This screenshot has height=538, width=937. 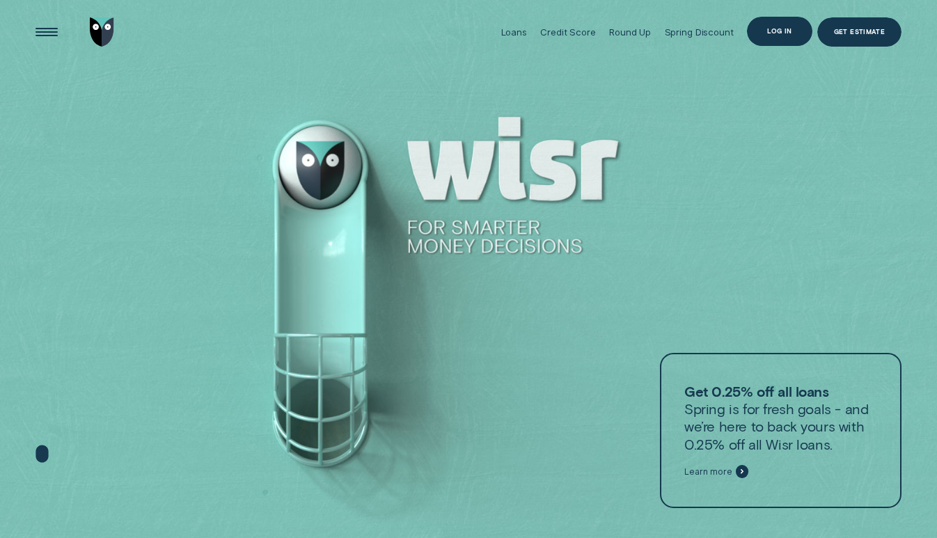 What do you see at coordinates (102, 32) in the screenshot?
I see `img: Wisr` at bounding box center [102, 32].